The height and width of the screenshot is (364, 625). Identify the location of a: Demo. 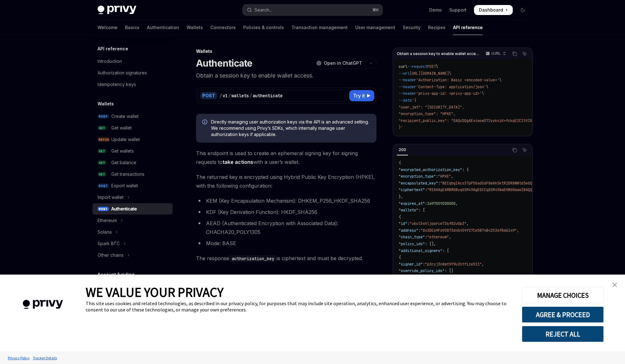
(435, 10).